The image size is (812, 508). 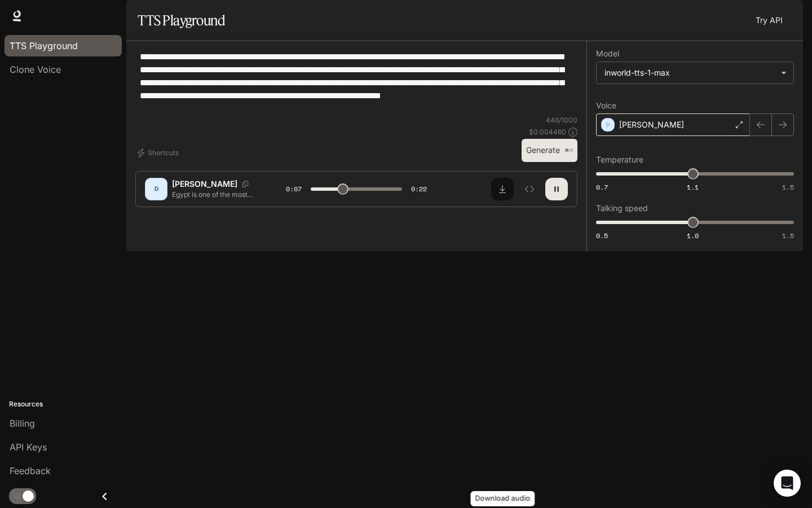 I want to click on div: Download audio, so click(x=503, y=498).